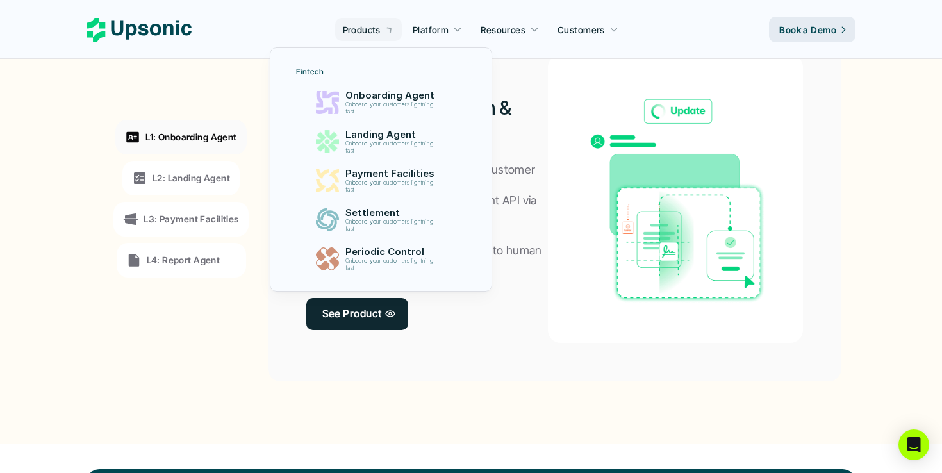  I want to click on a: Payment FacilitiesOnboard your customers lightning fast, so click(381, 181).